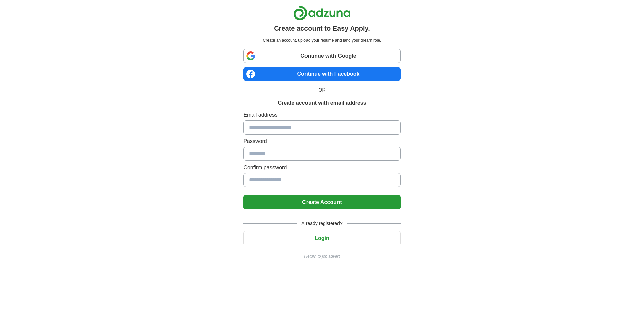  I want to click on a: Continue with Google, so click(321, 56).